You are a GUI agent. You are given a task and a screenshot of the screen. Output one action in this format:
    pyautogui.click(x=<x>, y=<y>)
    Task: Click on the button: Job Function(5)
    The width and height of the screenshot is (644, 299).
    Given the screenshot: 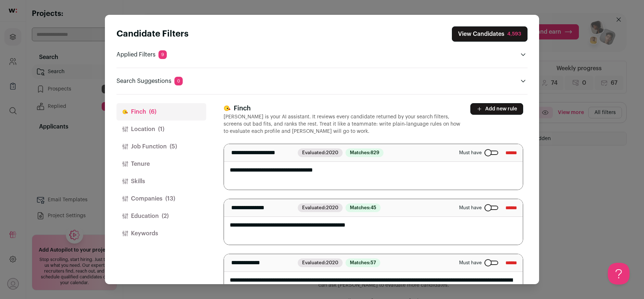 What is the action you would take?
    pyautogui.click(x=161, y=147)
    